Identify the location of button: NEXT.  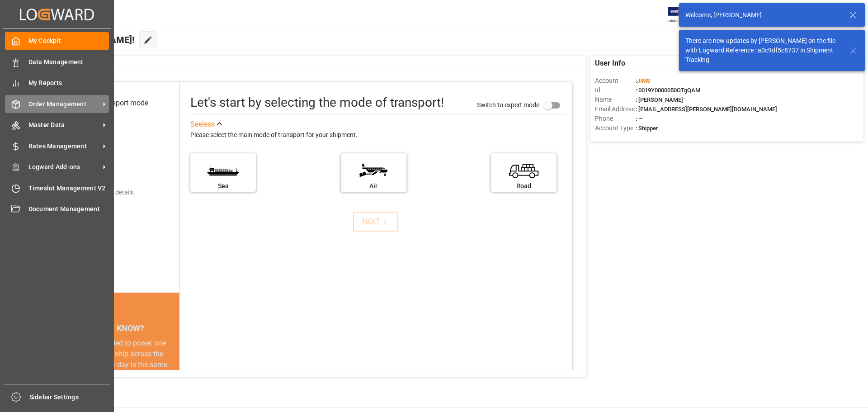
(376, 222).